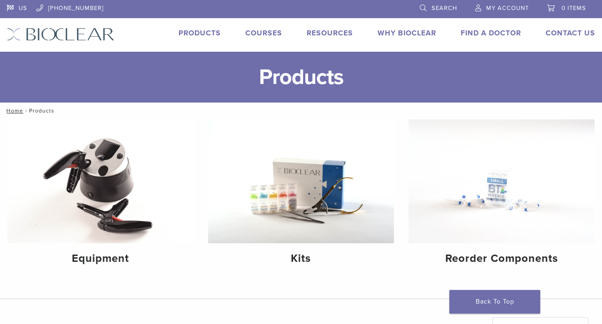 The width and height of the screenshot is (602, 324). I want to click on h4: Reorder Components, so click(502, 259).